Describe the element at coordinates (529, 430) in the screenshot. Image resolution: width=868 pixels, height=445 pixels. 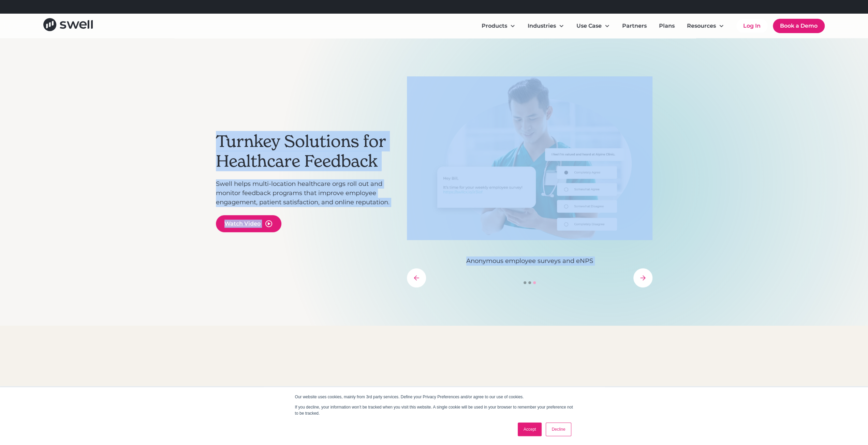
I see `a: Accept` at that location.